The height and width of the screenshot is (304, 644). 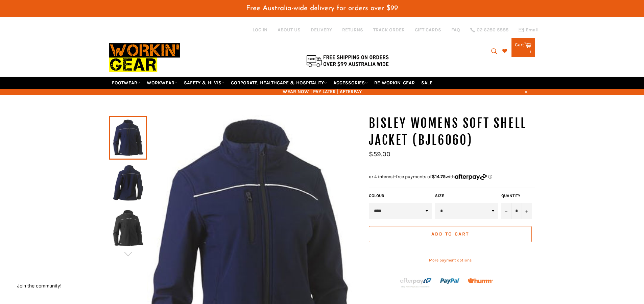 I want to click on a: RETURNS, so click(x=353, y=30).